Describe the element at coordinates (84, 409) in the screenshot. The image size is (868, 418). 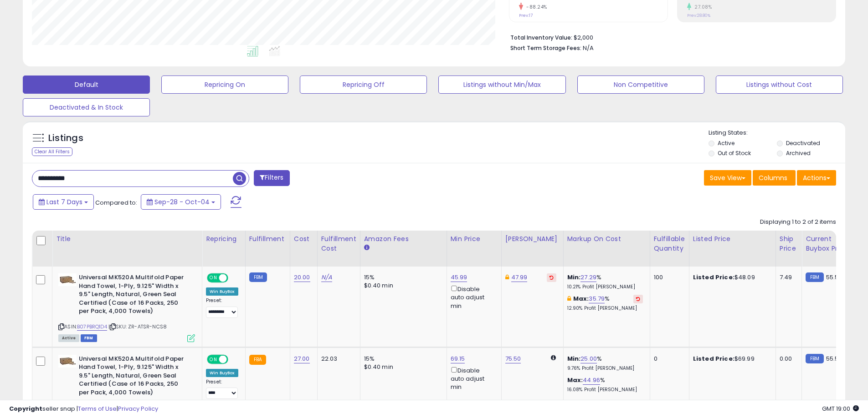
I see `div: seller snap | |` at that location.